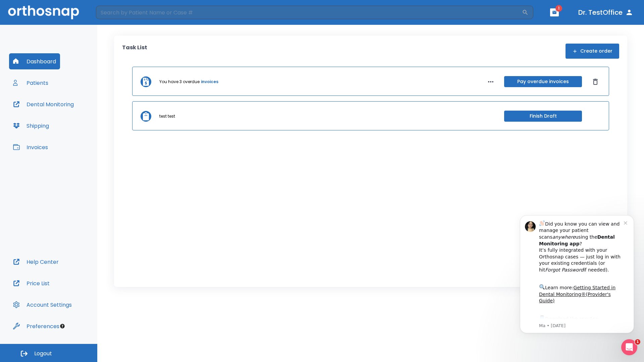  Describe the element at coordinates (543, 82) in the screenshot. I see `button: Pay overdue invoices` at that location.